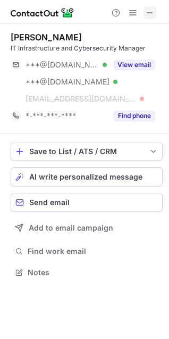  Describe the element at coordinates (49, 202) in the screenshot. I see `span: Send email` at that location.